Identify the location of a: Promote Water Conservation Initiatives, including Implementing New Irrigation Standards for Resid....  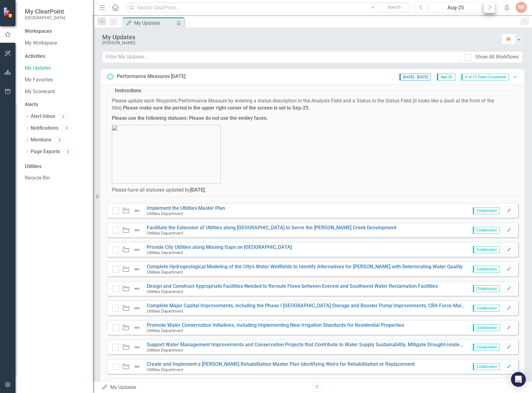
(275, 325).